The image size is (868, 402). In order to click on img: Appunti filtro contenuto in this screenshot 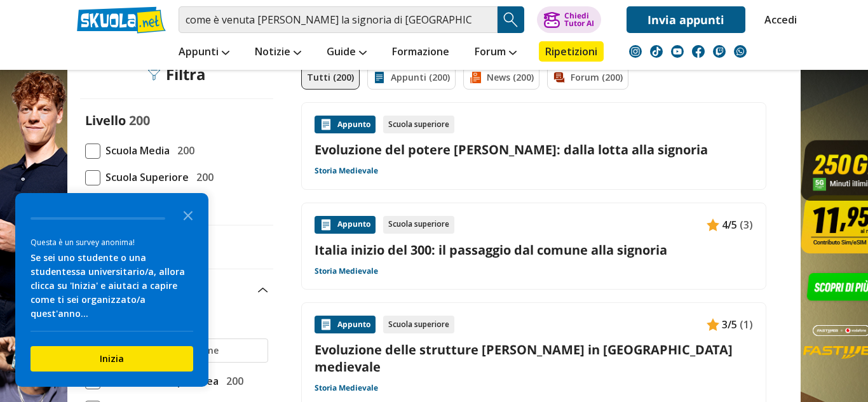, I will do `click(380, 78)`.